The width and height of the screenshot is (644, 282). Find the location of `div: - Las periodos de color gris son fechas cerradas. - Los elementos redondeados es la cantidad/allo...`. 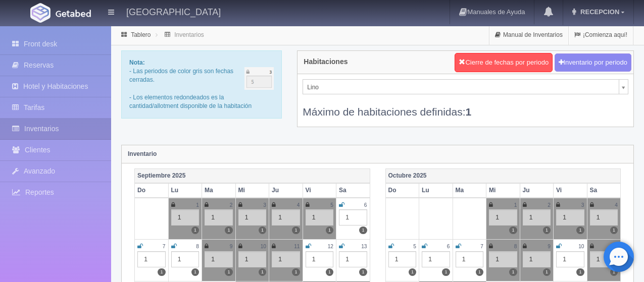

div: - Las periodos de color gris son fechas cerradas. - Los elementos redondeados es la cantidad/allo... is located at coordinates (201, 84).